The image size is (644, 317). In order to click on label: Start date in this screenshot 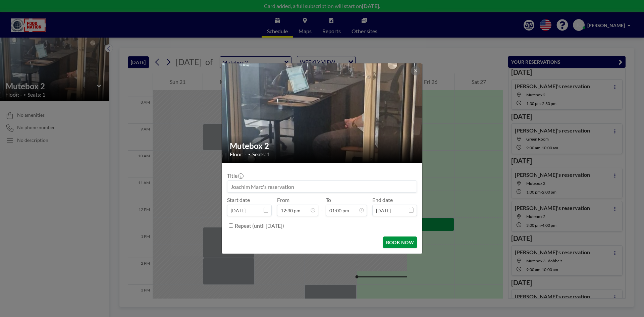, I will do `click(239, 200)`.